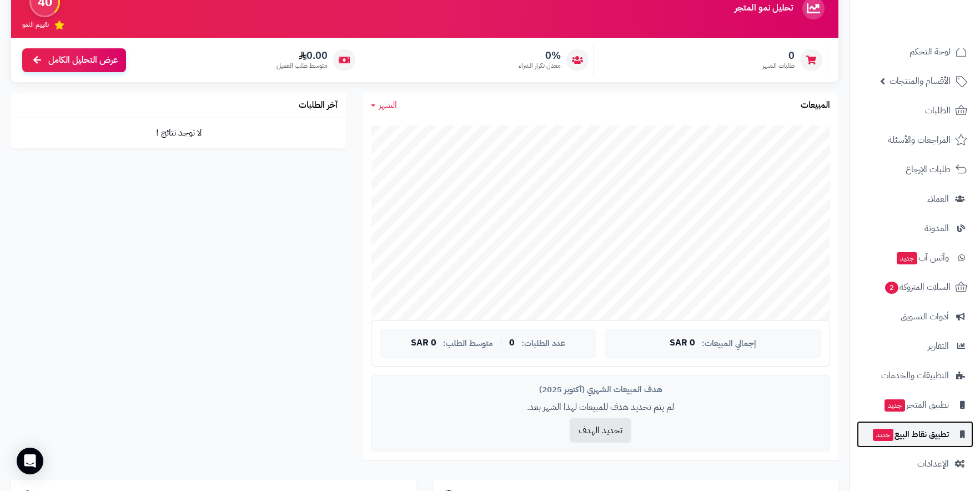  What do you see at coordinates (915, 463) in the screenshot?
I see `a: الإعدادات` at bounding box center [915, 463].